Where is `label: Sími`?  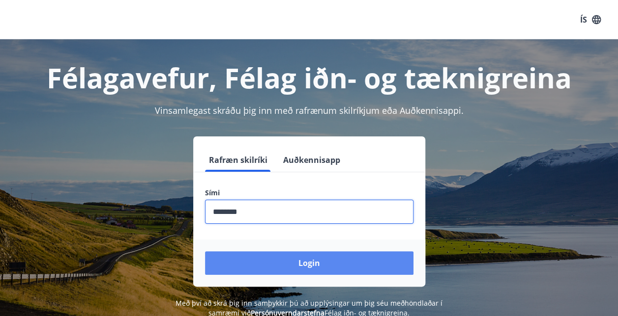
label: Sími is located at coordinates (309, 193).